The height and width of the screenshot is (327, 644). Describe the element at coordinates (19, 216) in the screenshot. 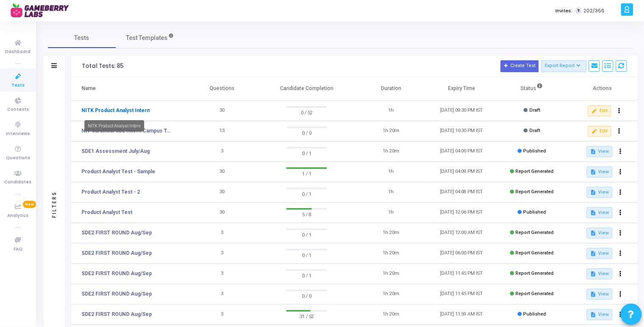

I see `span: Analytics` at that location.